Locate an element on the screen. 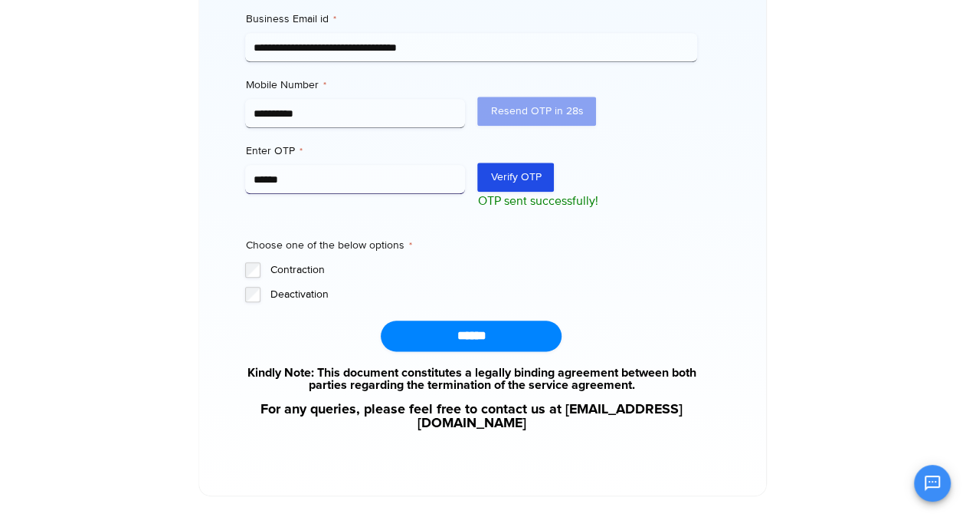 Image resolution: width=966 pixels, height=517 pixels. legend: Choose one of the below options is located at coordinates (328, 245).